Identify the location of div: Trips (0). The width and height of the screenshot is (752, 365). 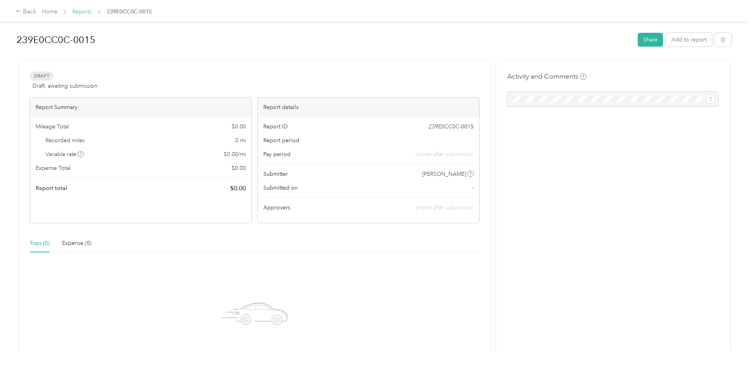
(40, 244).